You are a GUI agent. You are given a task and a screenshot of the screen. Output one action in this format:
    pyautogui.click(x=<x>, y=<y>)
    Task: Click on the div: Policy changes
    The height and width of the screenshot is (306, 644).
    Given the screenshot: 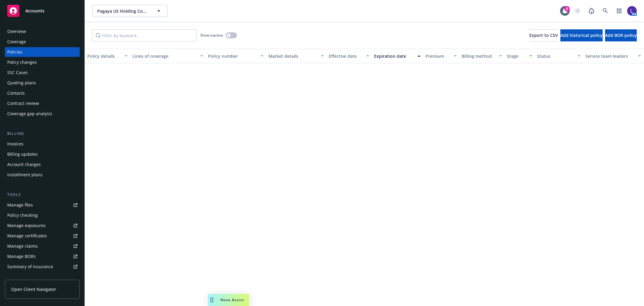 What is the action you would take?
    pyautogui.click(x=22, y=62)
    